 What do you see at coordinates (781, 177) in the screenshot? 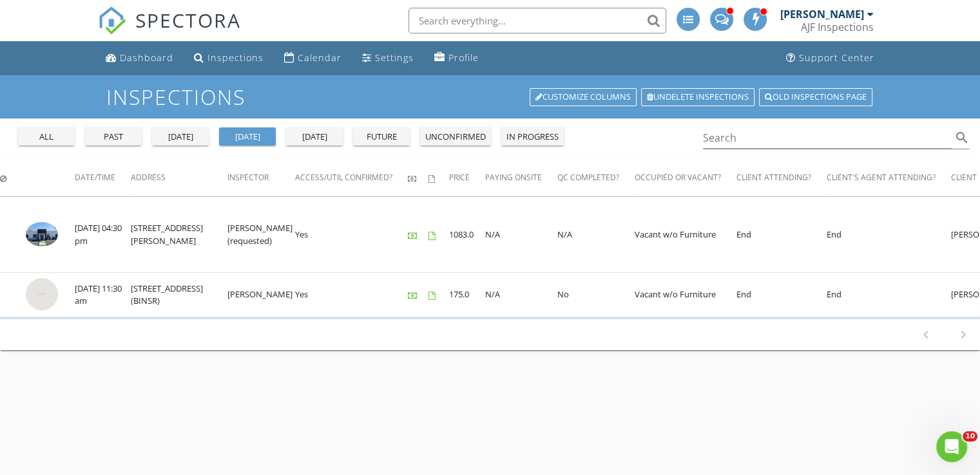
I see `th: CLIENT ATTENDING?: Not sorted.` at bounding box center [781, 177].